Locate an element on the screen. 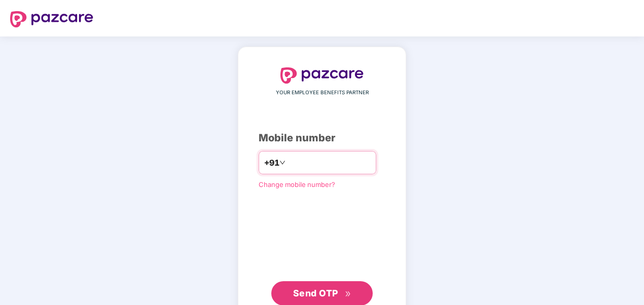 The image size is (644, 305). a: Change mobile number? is located at coordinates (297, 184).